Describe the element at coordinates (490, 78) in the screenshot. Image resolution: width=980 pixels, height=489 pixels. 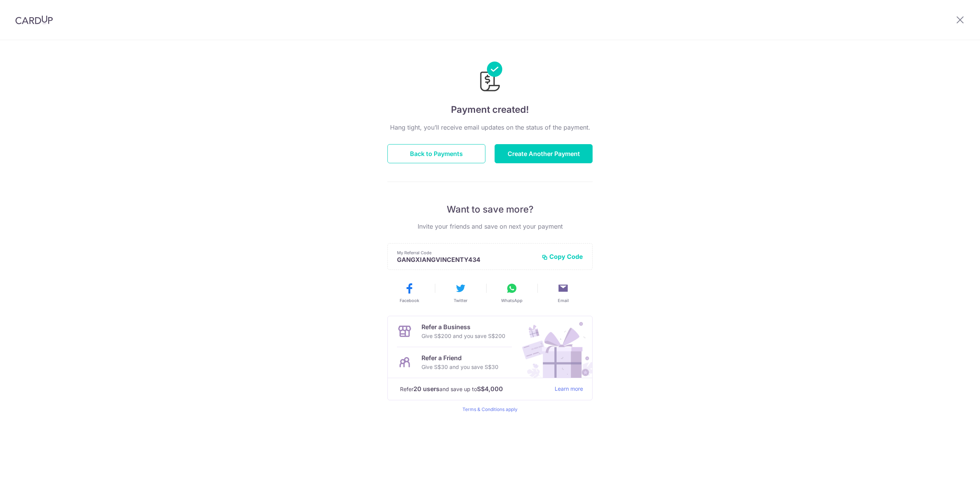
I see `img: Payments` at that location.